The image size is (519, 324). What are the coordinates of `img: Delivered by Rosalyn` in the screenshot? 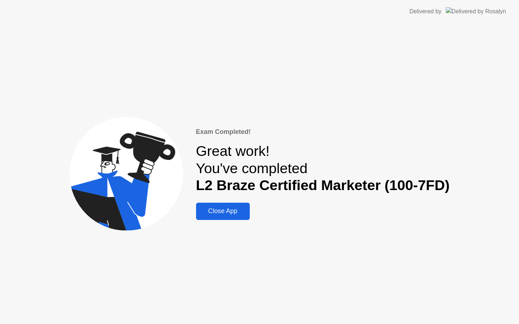 It's located at (475, 11).